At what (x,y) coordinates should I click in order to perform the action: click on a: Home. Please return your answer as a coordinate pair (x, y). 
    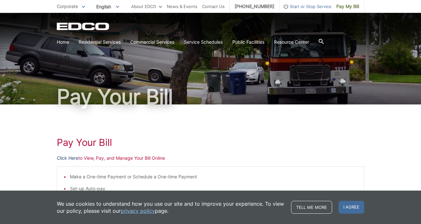
    Looking at the image, I should click on (63, 42).